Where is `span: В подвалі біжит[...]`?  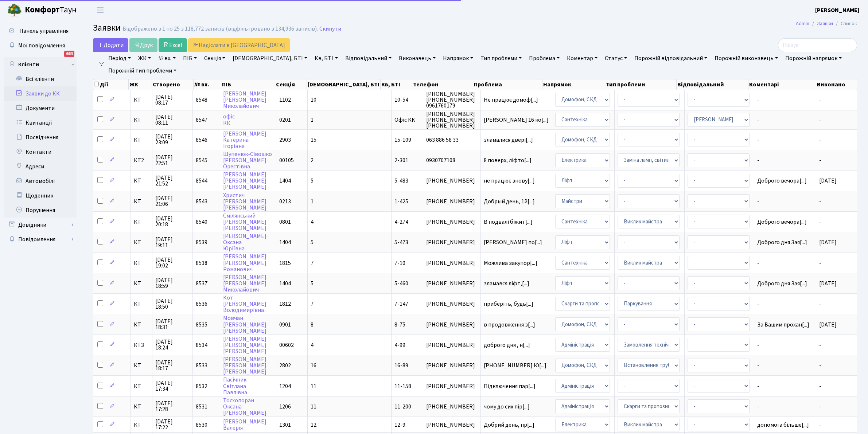
span: В подвалі біжит[...] is located at coordinates (508, 222).